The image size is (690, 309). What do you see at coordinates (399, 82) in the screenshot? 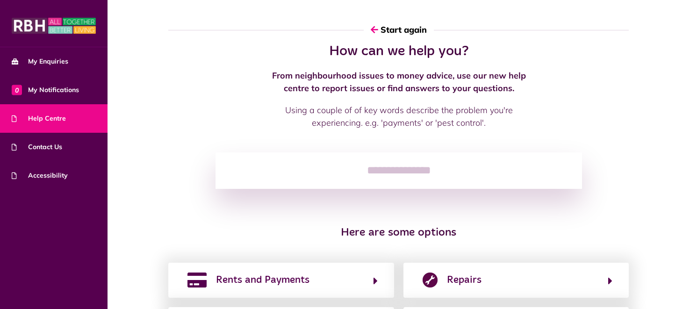
I see `strong: From neighbourhood issues to money advice, use our new help centre to report issues or find answe...` at bounding box center [399, 82].